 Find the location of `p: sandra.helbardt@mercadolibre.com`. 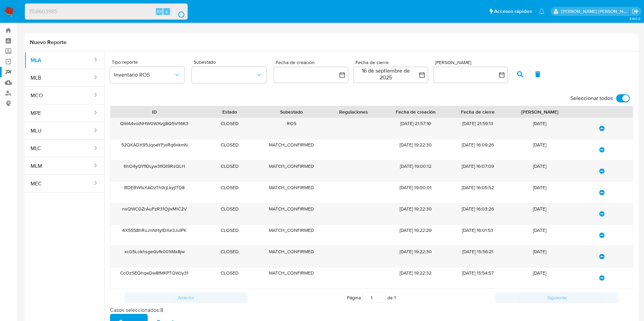

p: sandra.helbardt@mercadolibre.com is located at coordinates (595, 11).